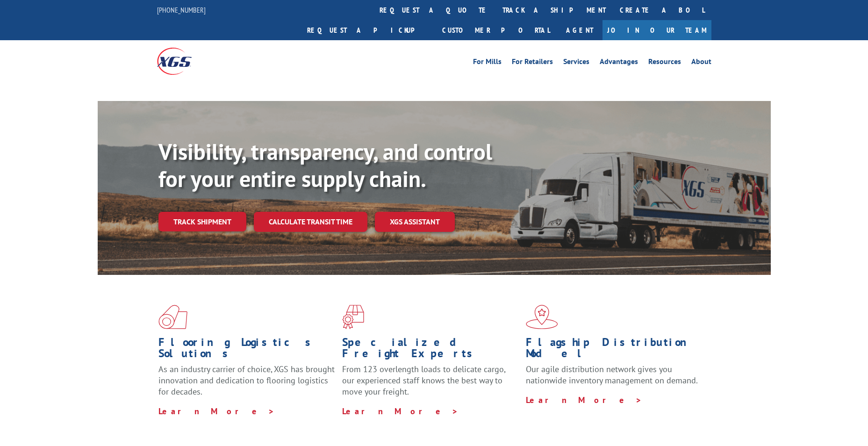 Image resolution: width=868 pixels, height=446 pixels. Describe the element at coordinates (353, 317) in the screenshot. I see `img: xgs-icon-focused-on-flooring-red` at that location.